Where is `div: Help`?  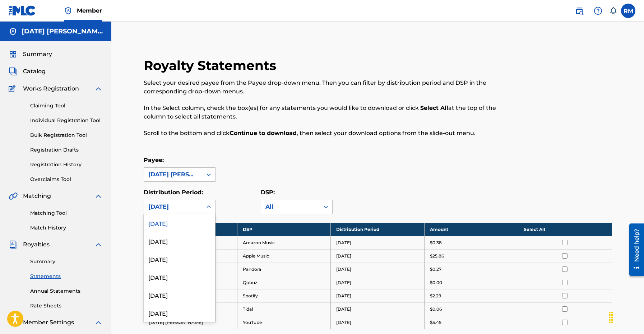 div: Help is located at coordinates (598, 11).